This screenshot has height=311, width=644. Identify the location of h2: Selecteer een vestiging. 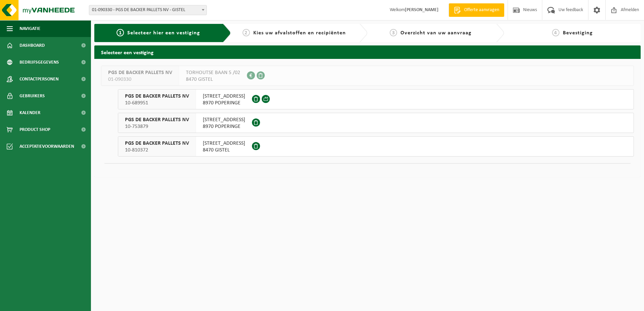
(368, 52).